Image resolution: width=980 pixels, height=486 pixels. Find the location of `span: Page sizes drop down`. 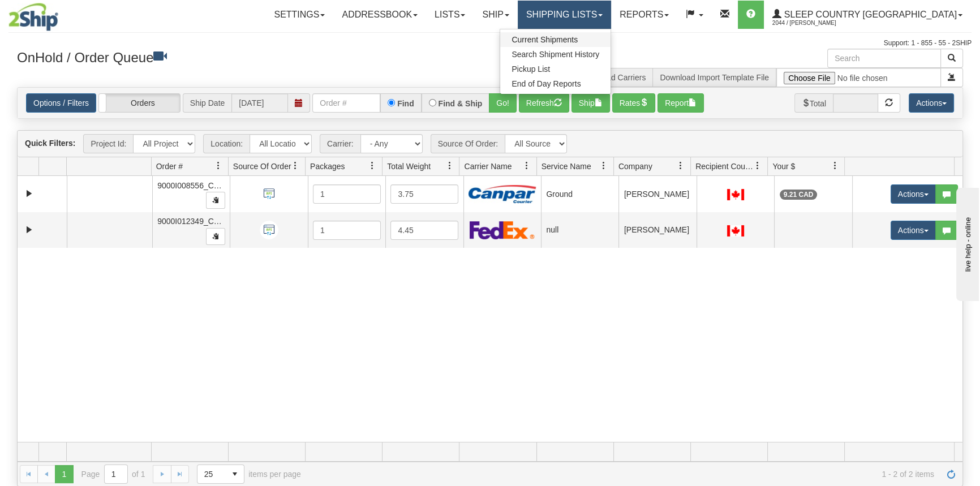

span: Page sizes drop down is located at coordinates (221, 474).